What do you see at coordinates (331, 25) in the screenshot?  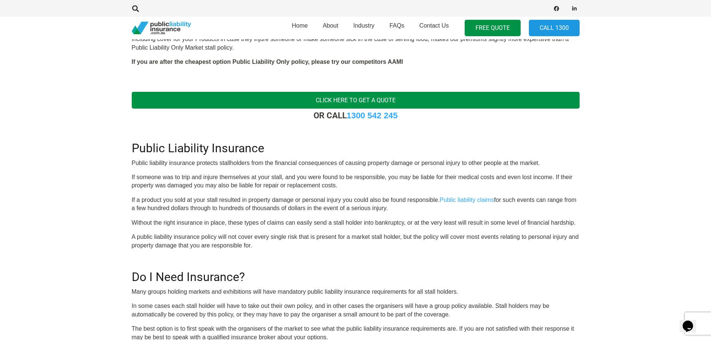 I see `span: About` at bounding box center [331, 25].